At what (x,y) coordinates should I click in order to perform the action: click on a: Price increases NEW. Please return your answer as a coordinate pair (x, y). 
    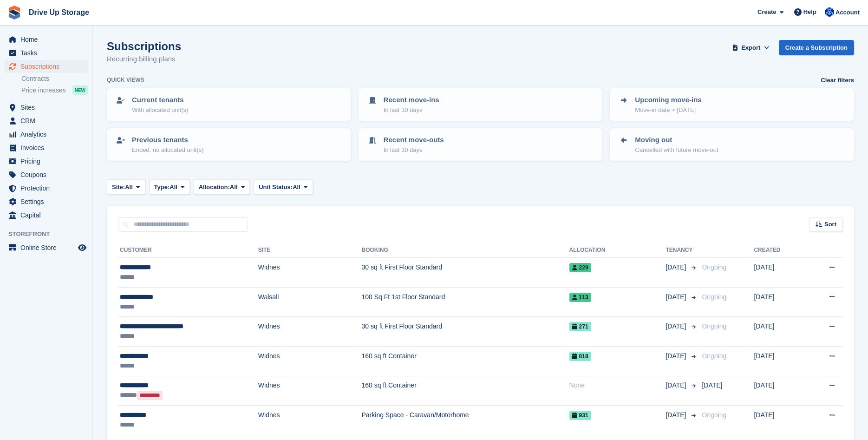
    Looking at the image, I should click on (54, 90).